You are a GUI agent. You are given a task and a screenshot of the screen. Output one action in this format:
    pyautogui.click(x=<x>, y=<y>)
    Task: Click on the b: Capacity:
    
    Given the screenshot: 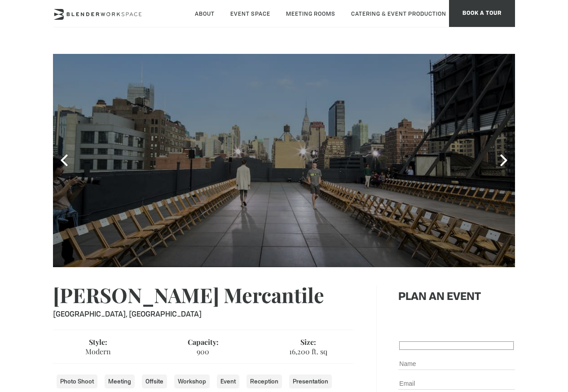 What is the action you would take?
    pyautogui.click(x=203, y=342)
    